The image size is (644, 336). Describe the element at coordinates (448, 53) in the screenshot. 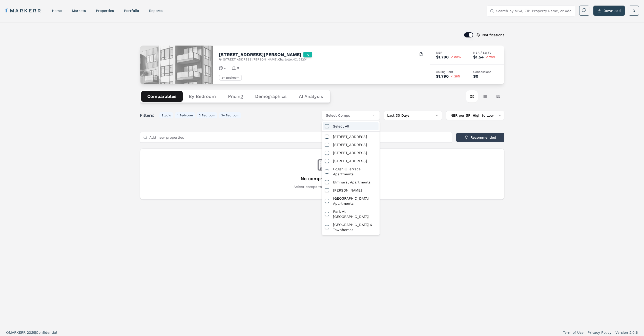

I see `div: NER` at that location.